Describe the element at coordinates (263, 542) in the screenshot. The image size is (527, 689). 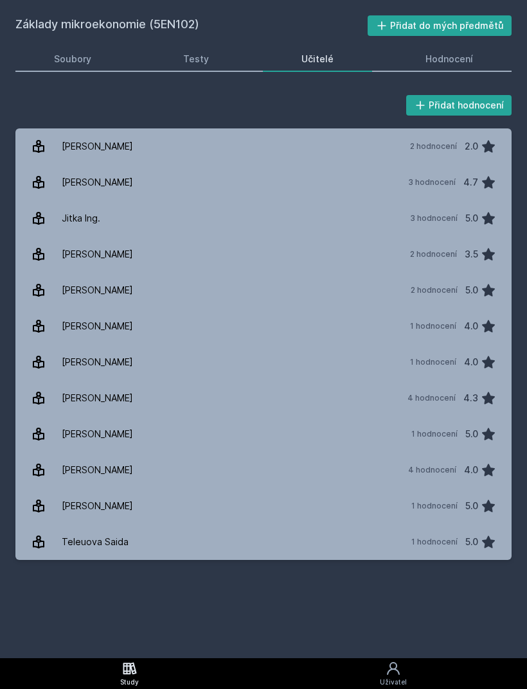
I see `a: Teleuova Saida 1 hodnocení 5.0` at that location.